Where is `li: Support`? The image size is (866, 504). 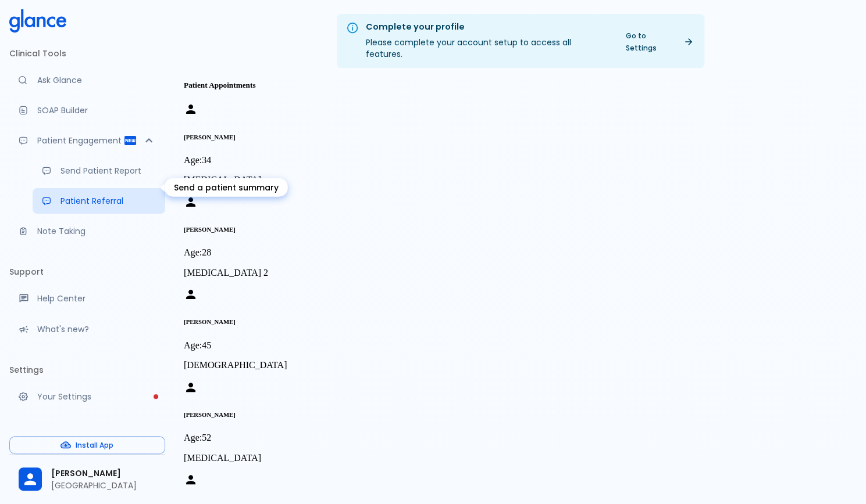 li: Support is located at coordinates (87, 272).